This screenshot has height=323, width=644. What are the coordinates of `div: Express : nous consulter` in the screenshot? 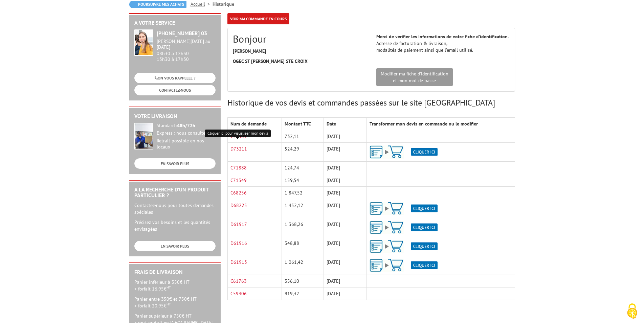 It's located at (186, 133).